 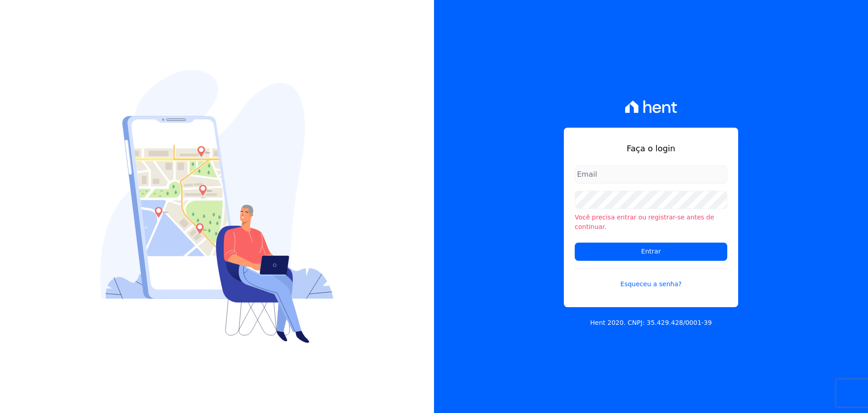 I want to click on a: Esqueceu a senha?, so click(x=651, y=279).